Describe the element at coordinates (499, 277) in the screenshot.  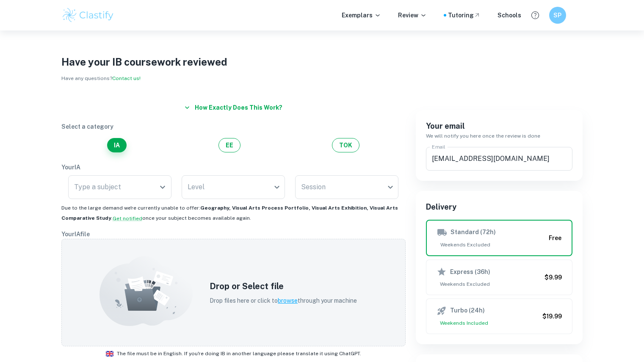
I see `button: Express (36h)Weekends Excluded$9.99` at that location.